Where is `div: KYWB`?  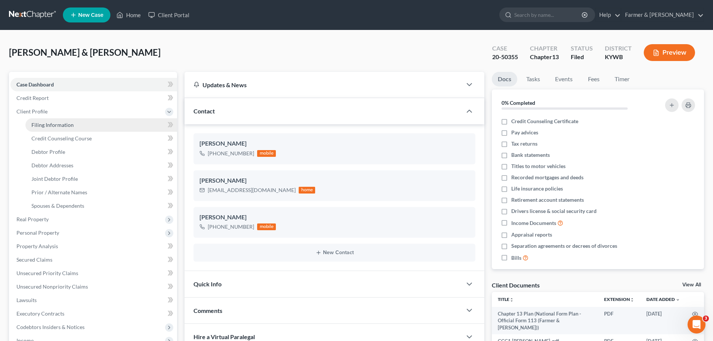
div: KYWB is located at coordinates (618, 57).